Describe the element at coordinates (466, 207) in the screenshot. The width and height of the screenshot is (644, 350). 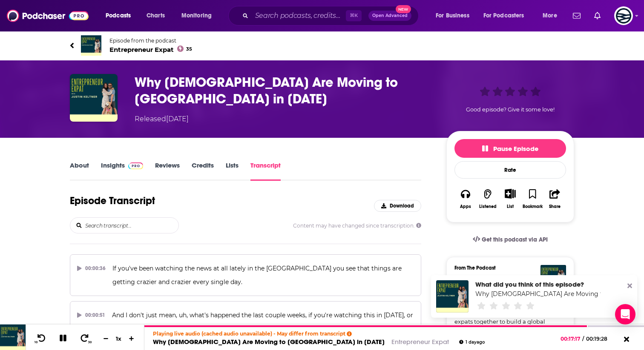
I see `div: Apps` at that location.